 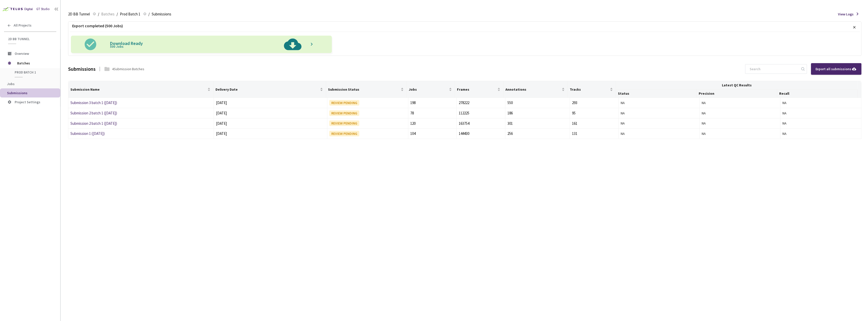 I want to click on p: Export completed (500 Jobs), so click(x=96, y=26).